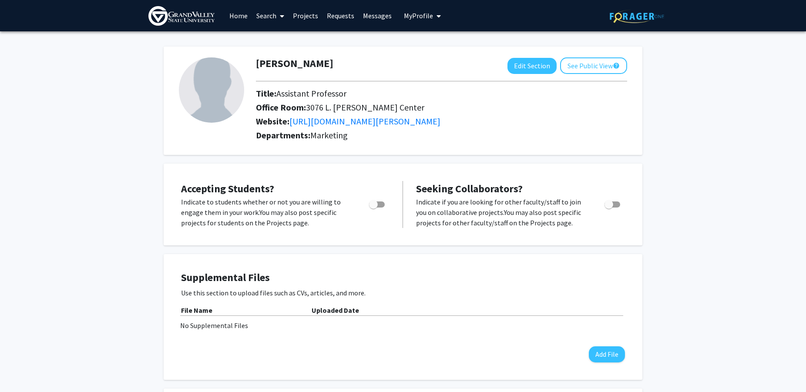 The width and height of the screenshot is (806, 392). I want to click on img: Grand Valley State University Logo, so click(181, 16).